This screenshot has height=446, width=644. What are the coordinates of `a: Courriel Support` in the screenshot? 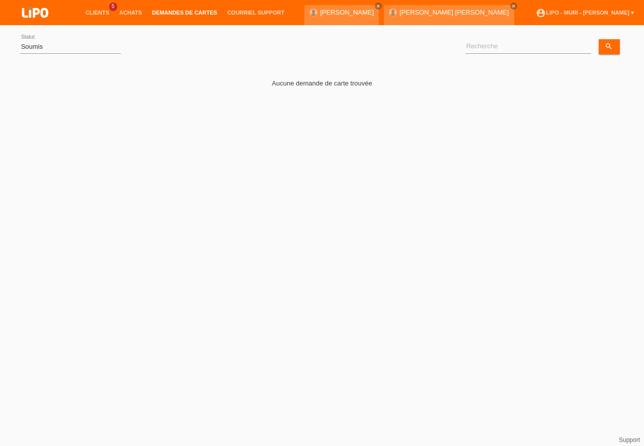 It's located at (255, 13).